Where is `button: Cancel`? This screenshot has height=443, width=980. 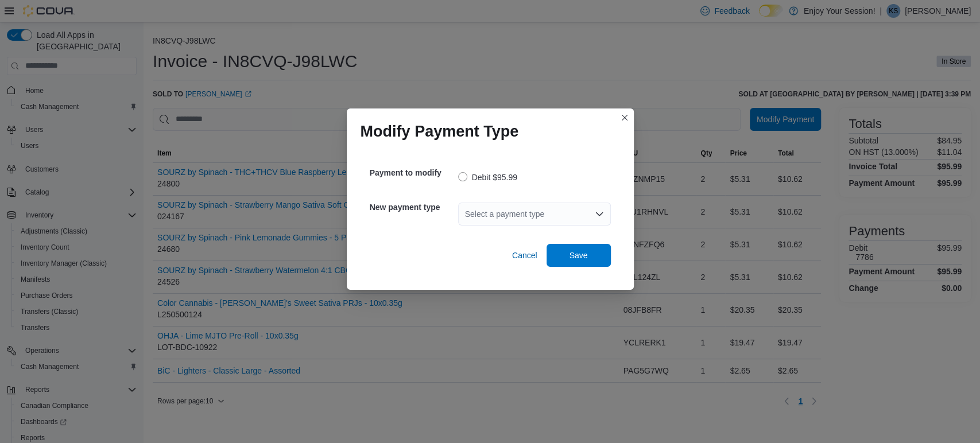 button: Cancel is located at coordinates (525, 255).